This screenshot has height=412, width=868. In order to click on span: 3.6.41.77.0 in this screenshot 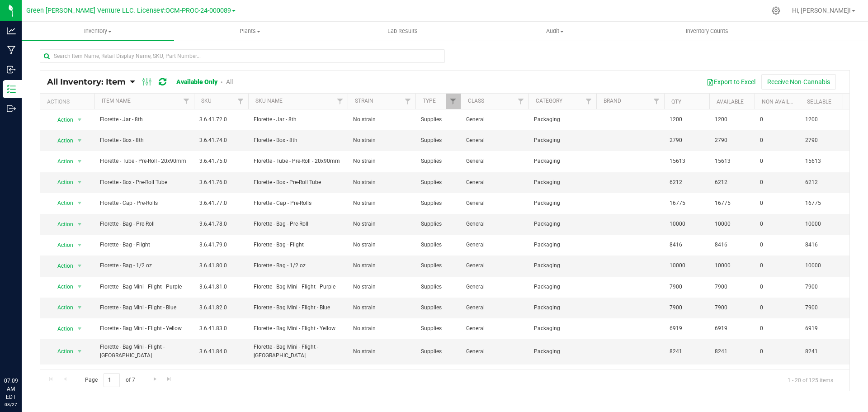, I will do `click(221, 203)`.